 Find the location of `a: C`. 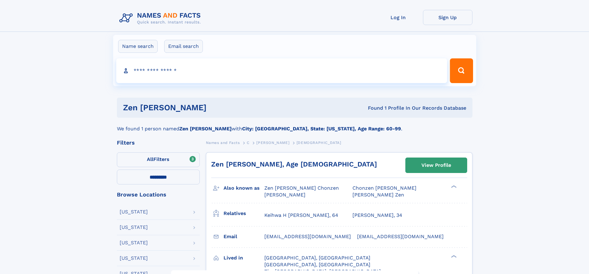

a: C is located at coordinates (248, 143).